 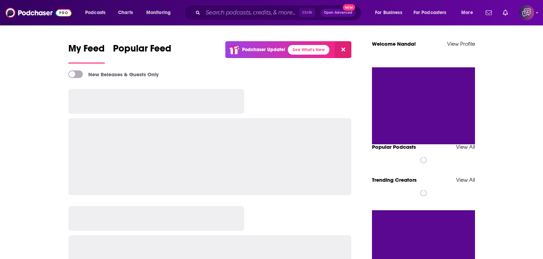 What do you see at coordinates (95, 13) in the screenshot?
I see `span: Podcasts` at bounding box center [95, 13].